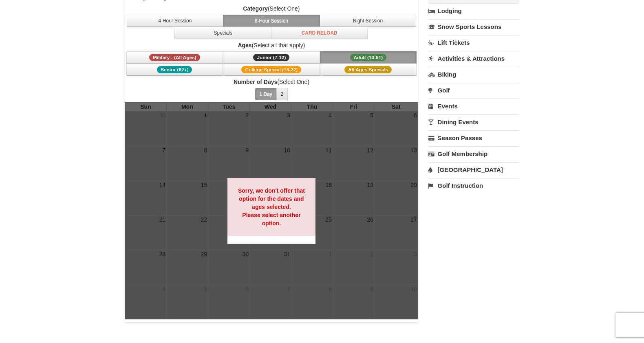  What do you see at coordinates (175, 21) in the screenshot?
I see `button: 4-Hour Session` at bounding box center [175, 21].